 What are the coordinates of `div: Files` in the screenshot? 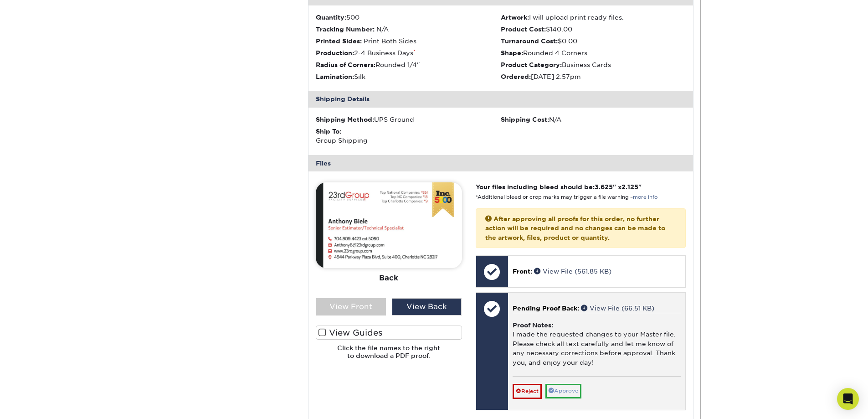 It's located at (500, 163).